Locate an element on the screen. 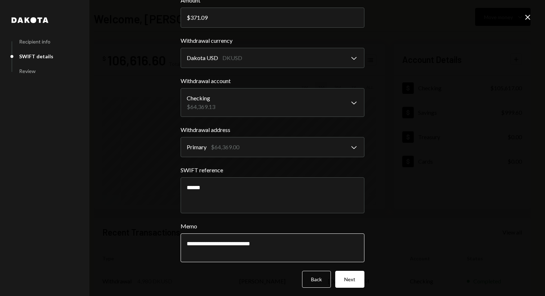  div: Recipient info is located at coordinates (35, 41).